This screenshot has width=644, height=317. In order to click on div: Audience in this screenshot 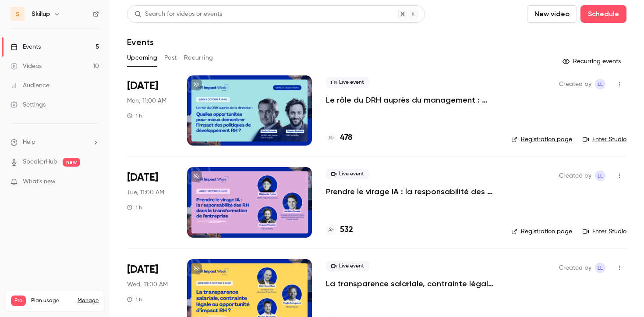, I will do `click(30, 86)`.